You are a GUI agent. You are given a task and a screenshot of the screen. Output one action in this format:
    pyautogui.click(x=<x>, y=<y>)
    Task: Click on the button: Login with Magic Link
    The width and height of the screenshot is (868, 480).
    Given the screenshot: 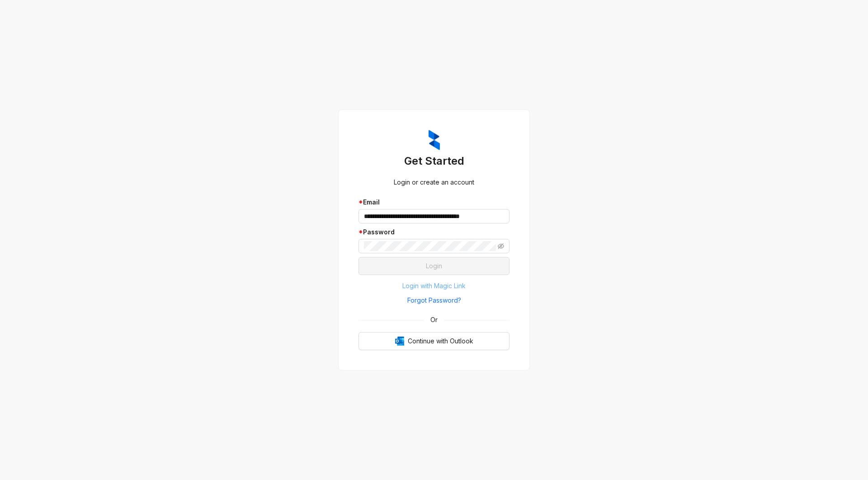 What is the action you would take?
    pyautogui.click(x=434, y=286)
    